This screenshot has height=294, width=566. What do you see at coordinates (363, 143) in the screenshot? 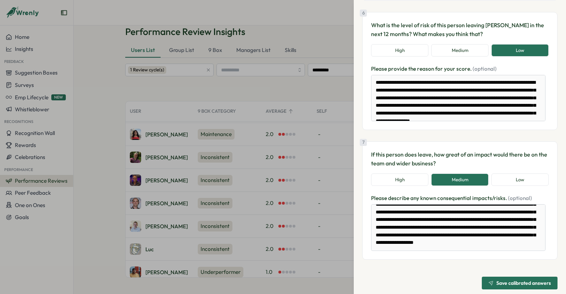
I see `div: 7` at bounding box center [363, 143].